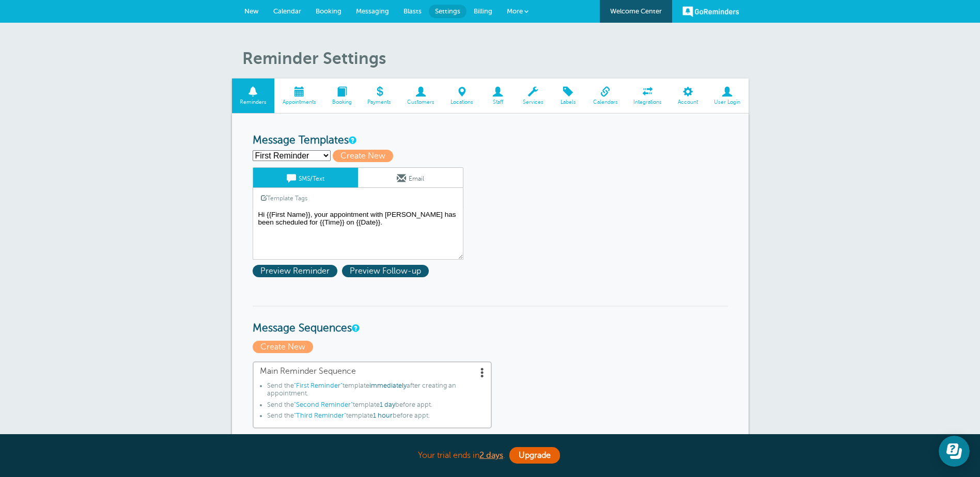 This screenshot has height=477, width=980. What do you see at coordinates (532, 102) in the screenshot?
I see `span: Services` at bounding box center [532, 102].